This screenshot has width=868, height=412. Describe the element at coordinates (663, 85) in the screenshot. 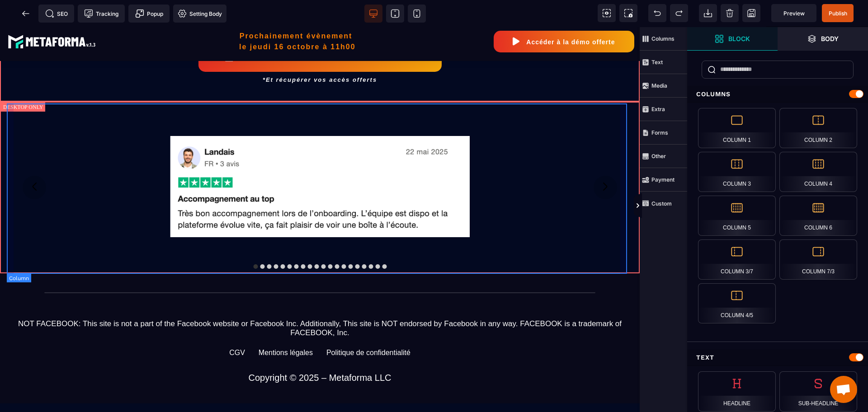

I see `span: Media` at that location.